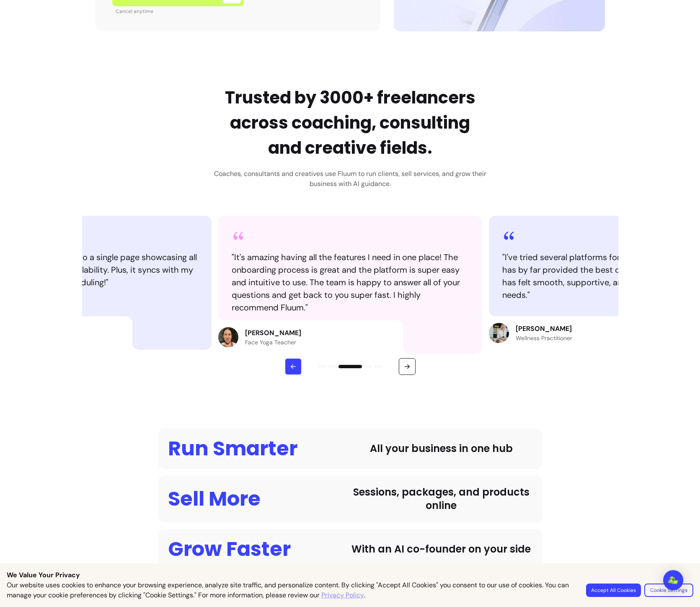 The image size is (700, 607). What do you see at coordinates (350, 282) in the screenshot?
I see `blockquote: " It's amazing having all the features I need in one place! The onboarding process is great and t...` at bounding box center [350, 282].